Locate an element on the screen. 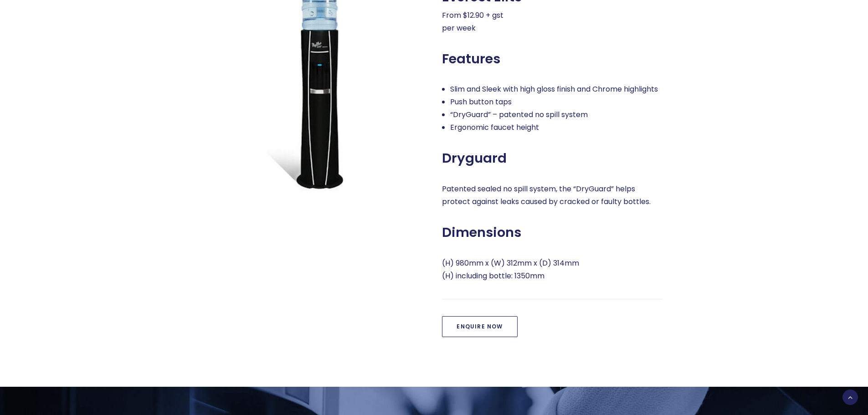  li: “DryGuard” – patented no spill system is located at coordinates (557, 115).